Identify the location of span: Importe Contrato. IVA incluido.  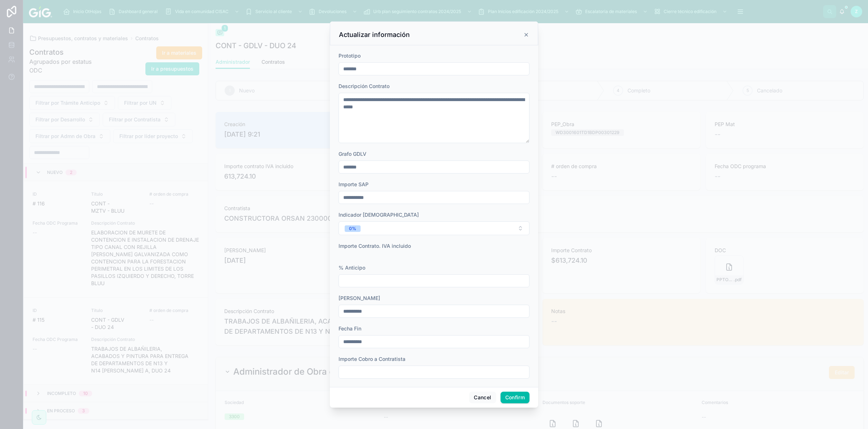
(375, 245).